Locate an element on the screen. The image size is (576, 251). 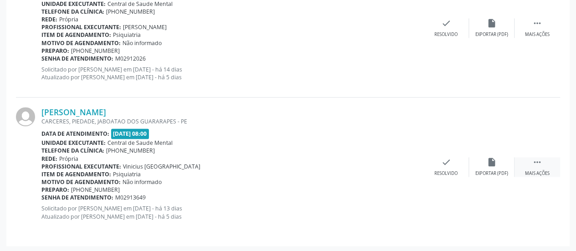
b: Data de atendimento: is located at coordinates (75, 133).